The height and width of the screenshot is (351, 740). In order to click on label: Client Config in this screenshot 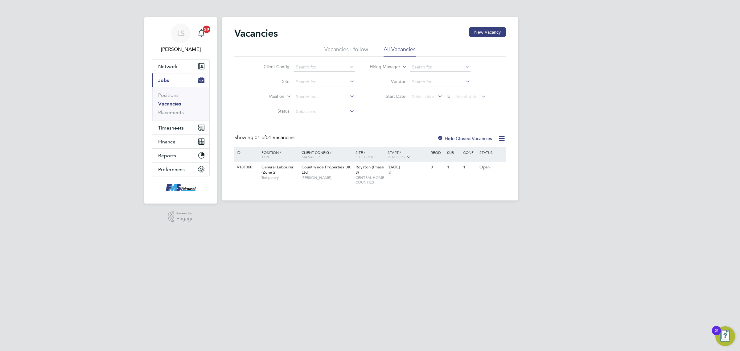, I will do `click(272, 67)`.